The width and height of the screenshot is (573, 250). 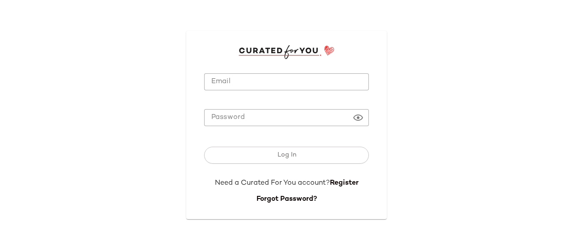 I want to click on a: Register, so click(x=344, y=183).